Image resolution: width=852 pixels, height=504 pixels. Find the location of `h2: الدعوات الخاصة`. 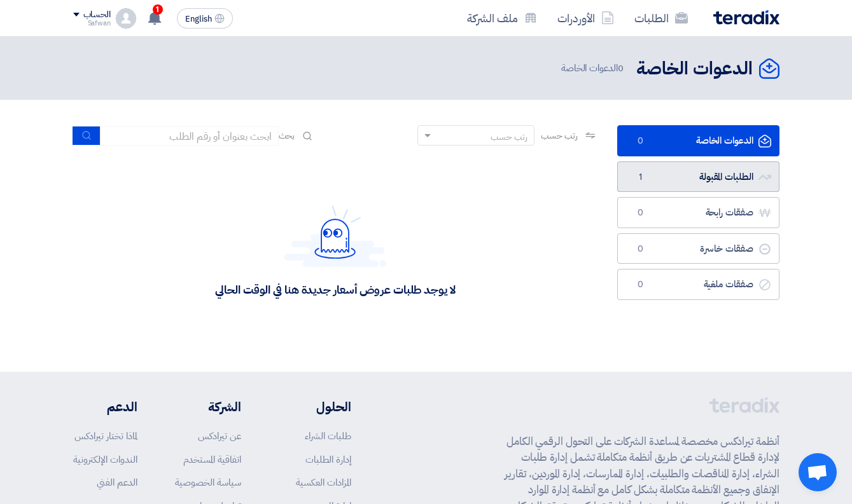

h2: الدعوات الخاصة is located at coordinates (694, 69).